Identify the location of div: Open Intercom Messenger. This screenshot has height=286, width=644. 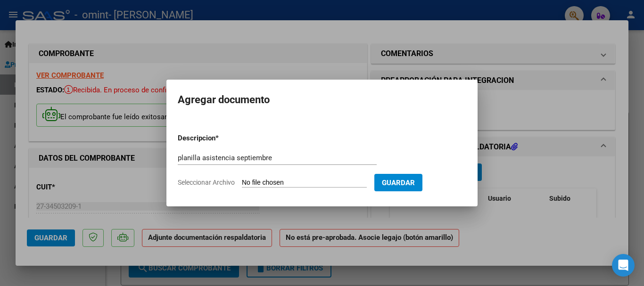
(623, 265).